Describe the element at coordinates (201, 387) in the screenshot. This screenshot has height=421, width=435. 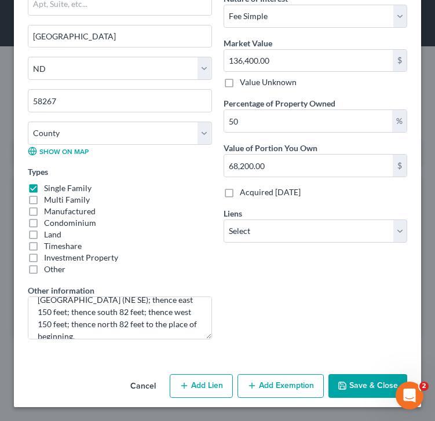
I see `button: Add Lien` at that location.